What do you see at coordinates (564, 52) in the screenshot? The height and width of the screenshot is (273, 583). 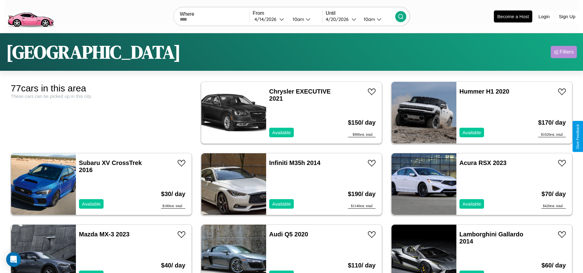 I see `button: Filters` at bounding box center [564, 52].